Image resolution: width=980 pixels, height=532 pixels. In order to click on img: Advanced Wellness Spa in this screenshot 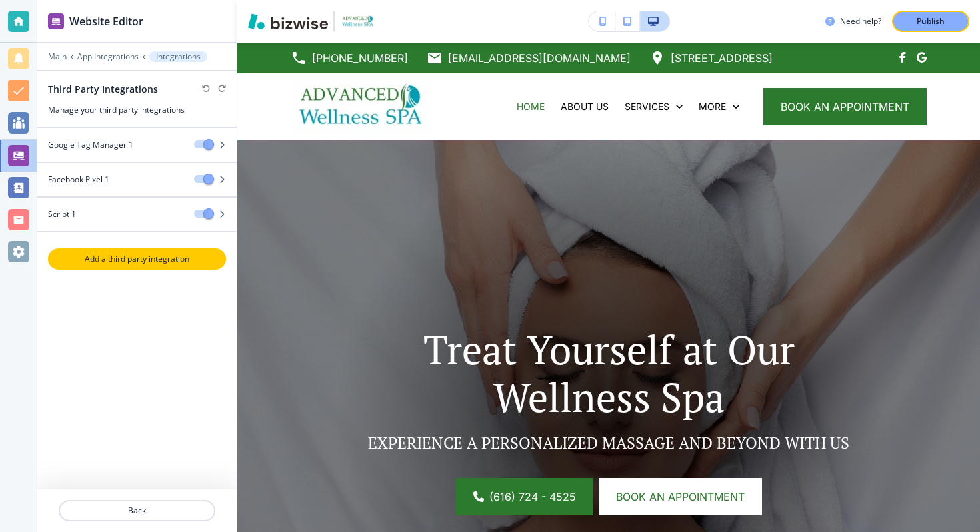, I will do `click(362, 106)`.